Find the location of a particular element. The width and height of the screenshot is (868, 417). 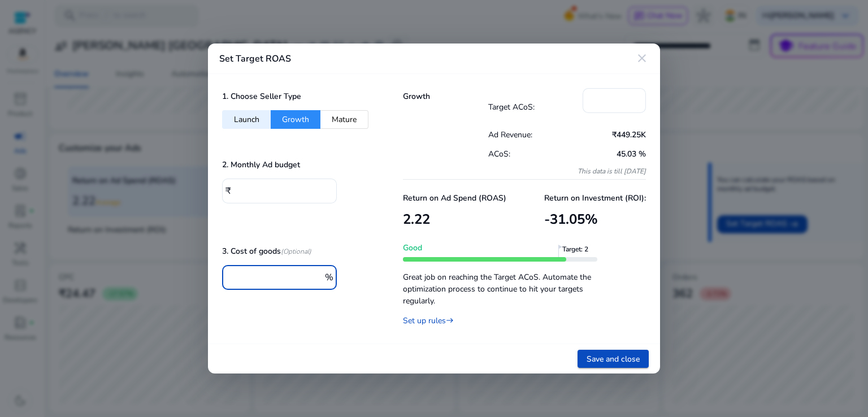

h4: Set Target ROAS is located at coordinates (255, 59).